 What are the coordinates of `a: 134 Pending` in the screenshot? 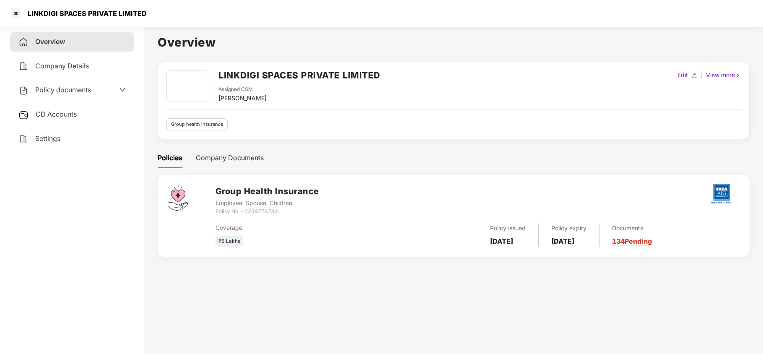 It's located at (631, 241).